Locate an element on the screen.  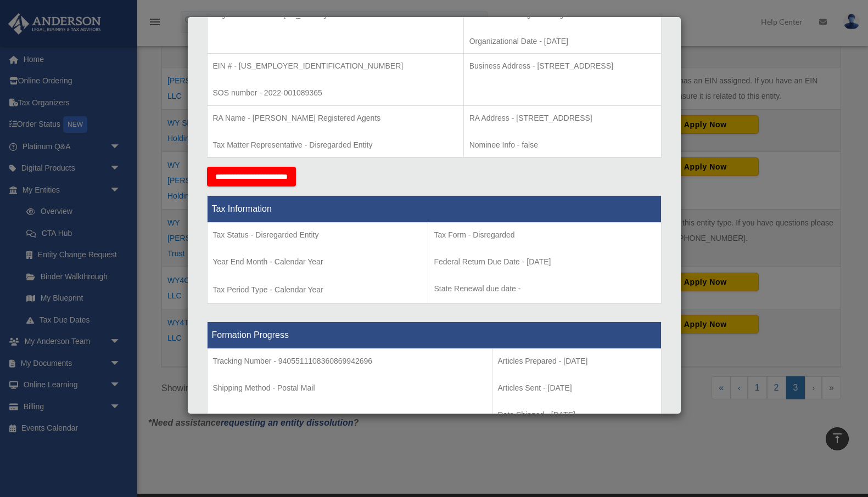
p: Shipping Method - Postal Mail is located at coordinates (350, 388).